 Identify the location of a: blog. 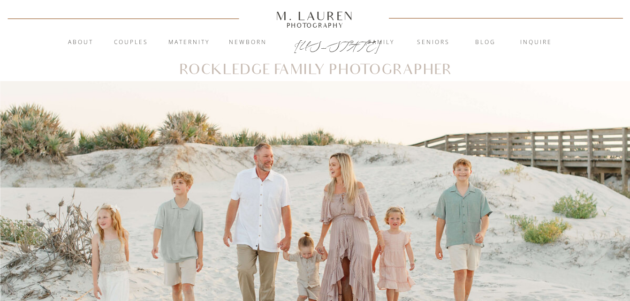
(486, 43).